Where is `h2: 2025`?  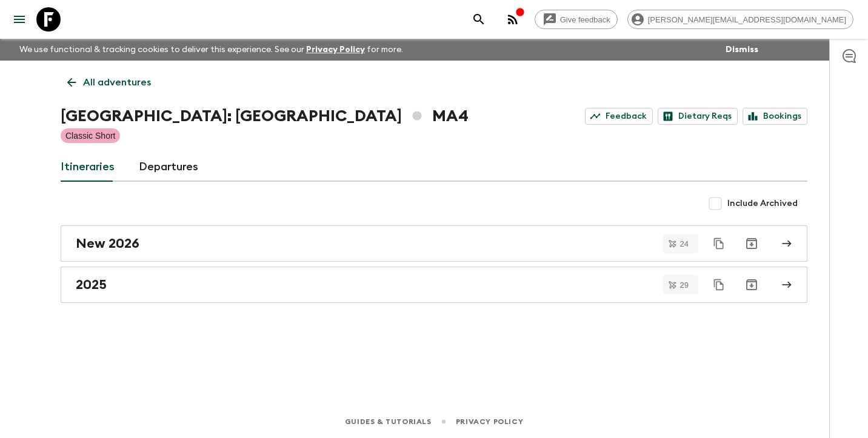 h2: 2025 is located at coordinates (91, 285).